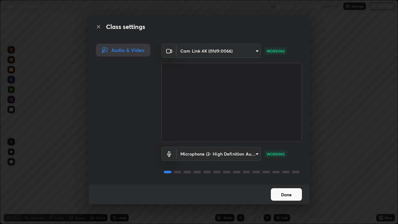  Describe the element at coordinates (287, 195) in the screenshot. I see `button: Done` at that location.